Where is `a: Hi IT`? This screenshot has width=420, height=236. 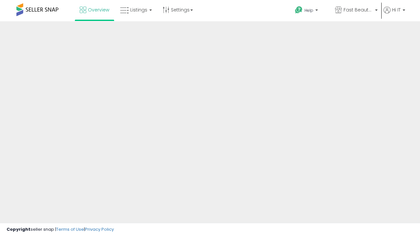
a: Hi IT is located at coordinates (394, 14).